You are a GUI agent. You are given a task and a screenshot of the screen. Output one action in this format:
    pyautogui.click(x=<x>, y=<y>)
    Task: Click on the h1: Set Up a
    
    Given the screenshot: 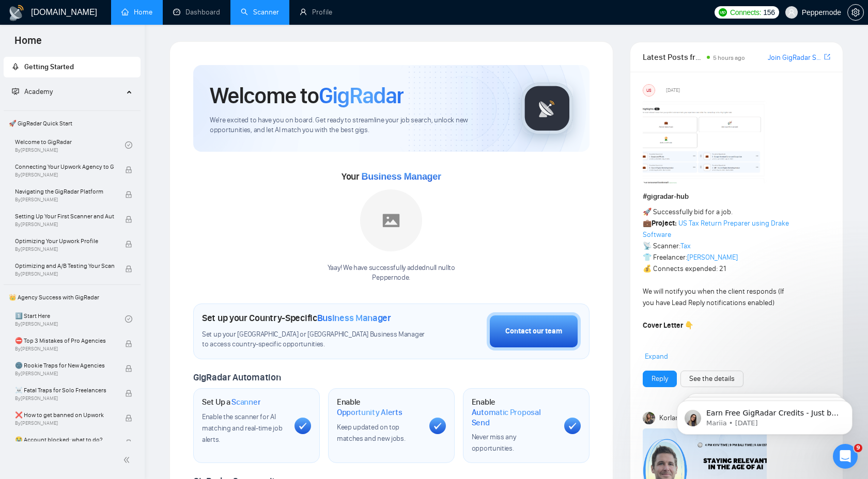 What is the action you would take?
    pyautogui.click(x=231, y=403)
    